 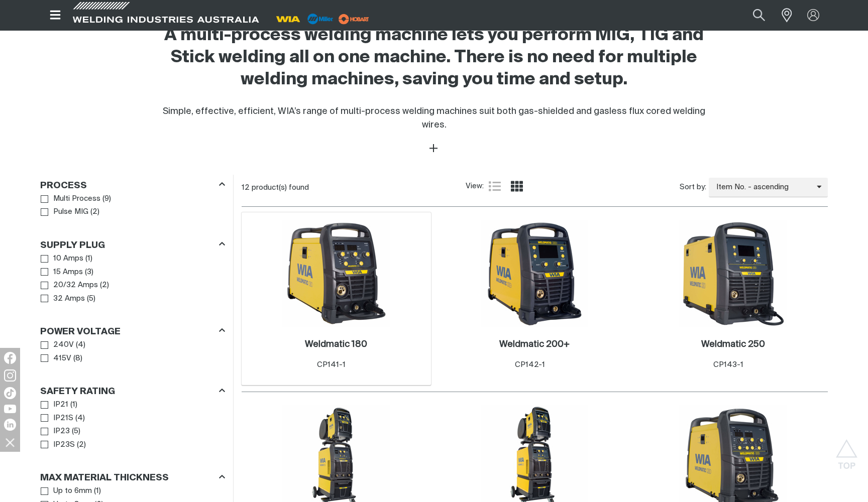 I want to click on span: IP23, so click(x=61, y=432).